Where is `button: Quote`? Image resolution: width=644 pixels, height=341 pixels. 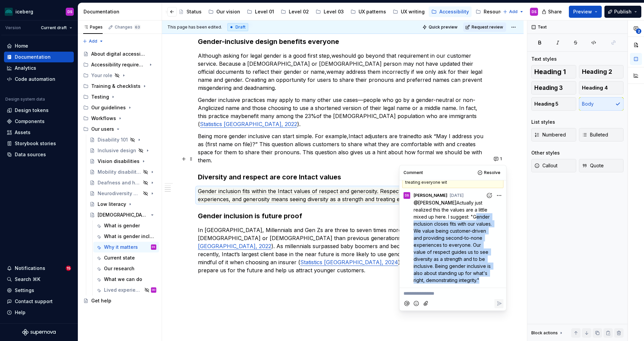 button: Quote is located at coordinates (601, 165).